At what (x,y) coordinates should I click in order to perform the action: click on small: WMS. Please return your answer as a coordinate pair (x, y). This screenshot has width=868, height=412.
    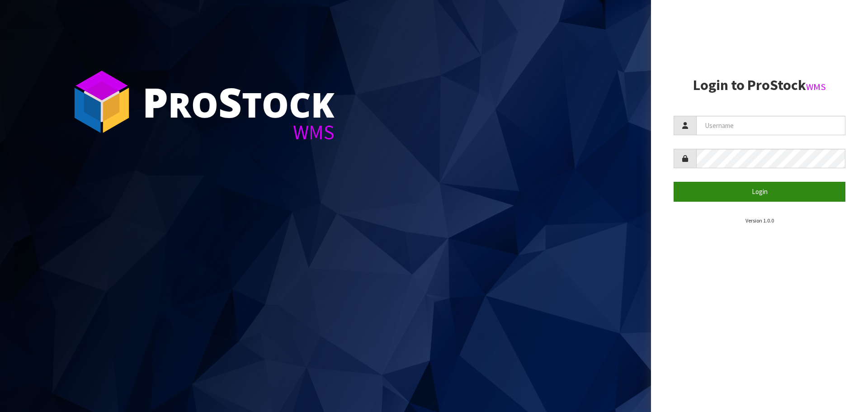
    Looking at the image, I should click on (815, 87).